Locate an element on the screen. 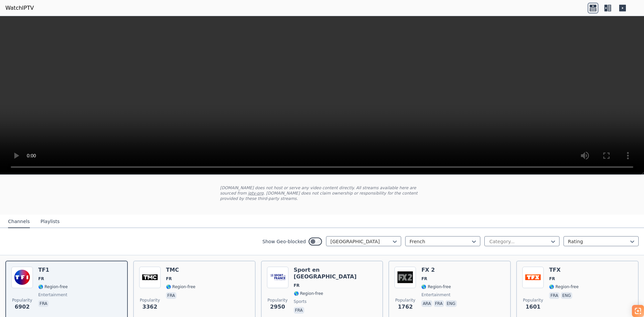  a: iptv-org is located at coordinates (256, 193).